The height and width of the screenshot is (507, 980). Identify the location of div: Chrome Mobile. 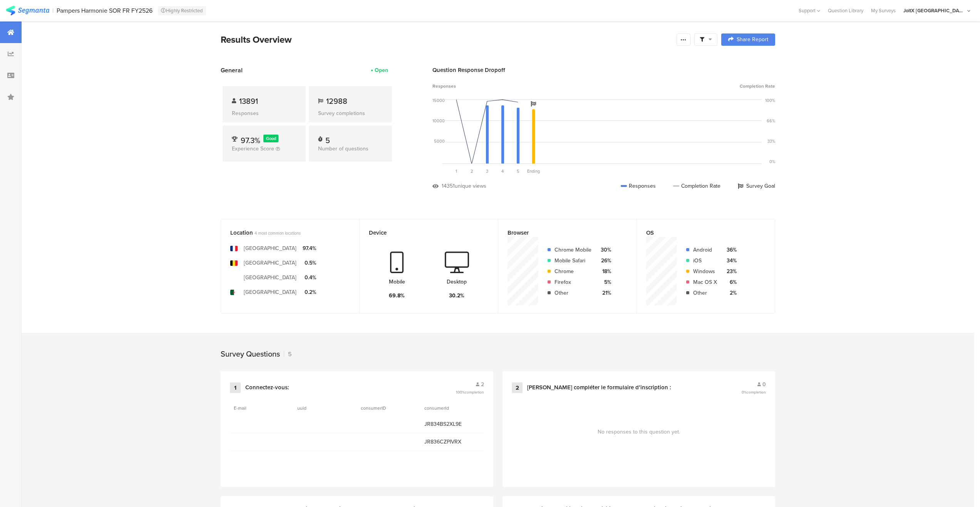
(573, 250).